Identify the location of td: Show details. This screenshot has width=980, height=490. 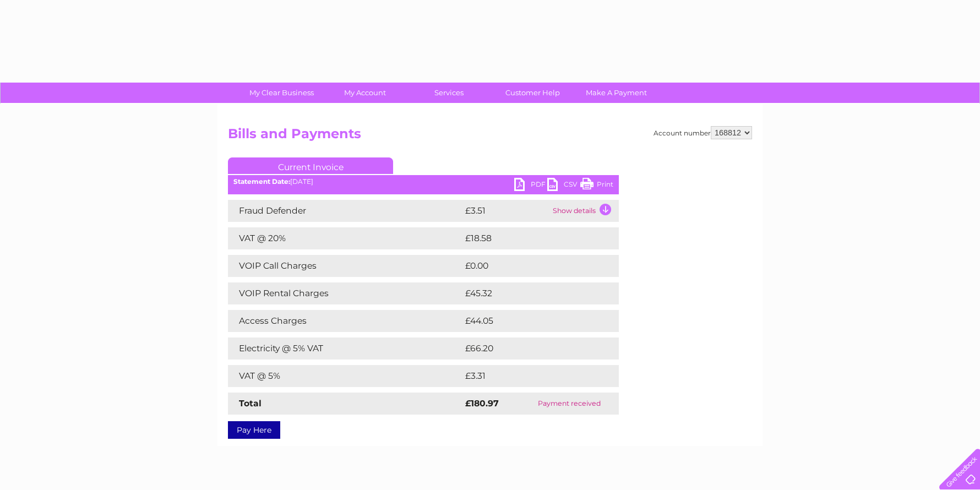
(584, 211).